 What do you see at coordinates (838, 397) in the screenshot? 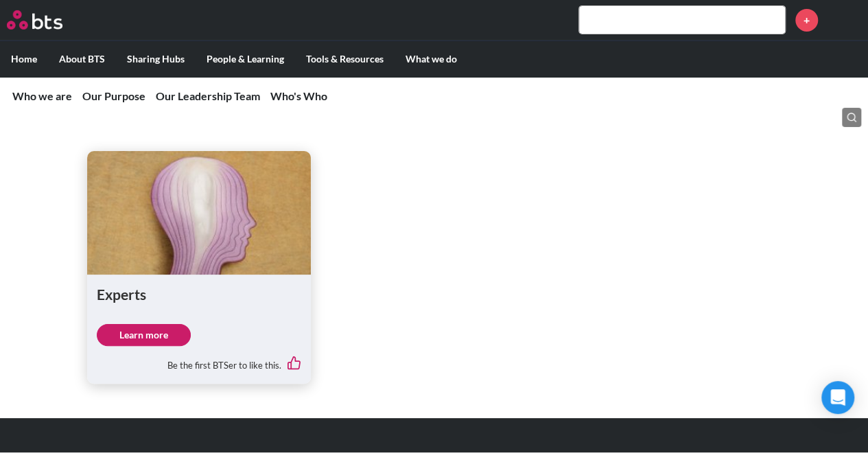
I see `div: Open Intercom Messenger` at bounding box center [838, 397].